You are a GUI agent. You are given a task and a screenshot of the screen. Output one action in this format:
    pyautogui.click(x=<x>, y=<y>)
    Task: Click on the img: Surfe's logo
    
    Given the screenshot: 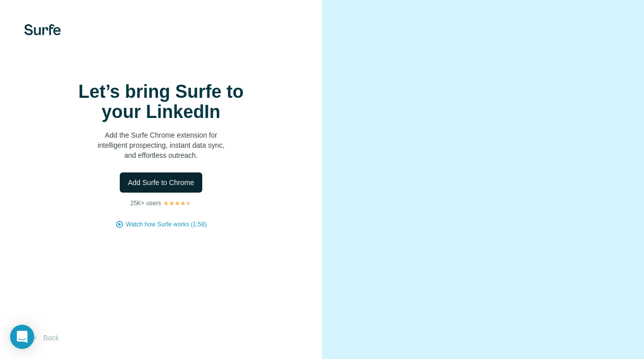 What is the action you would take?
    pyautogui.click(x=42, y=30)
    